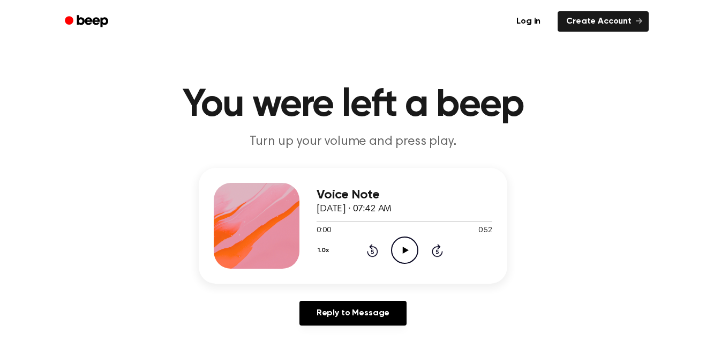  Describe the element at coordinates (353, 313) in the screenshot. I see `a: Reply to Message` at that location.